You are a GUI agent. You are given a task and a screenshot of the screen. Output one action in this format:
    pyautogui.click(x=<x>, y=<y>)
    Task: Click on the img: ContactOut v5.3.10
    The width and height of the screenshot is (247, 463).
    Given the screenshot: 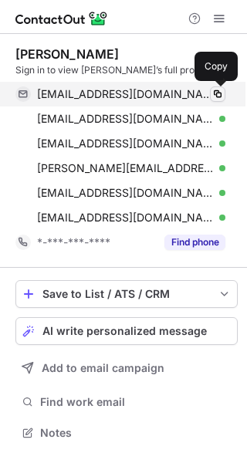 What is the action you would take?
    pyautogui.click(x=62, y=19)
    